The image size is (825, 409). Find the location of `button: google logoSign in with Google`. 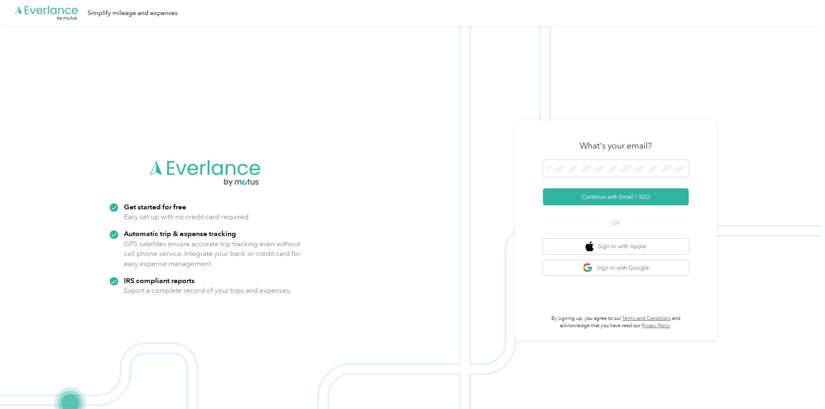

button: google logoSign in with Google is located at coordinates (616, 268).